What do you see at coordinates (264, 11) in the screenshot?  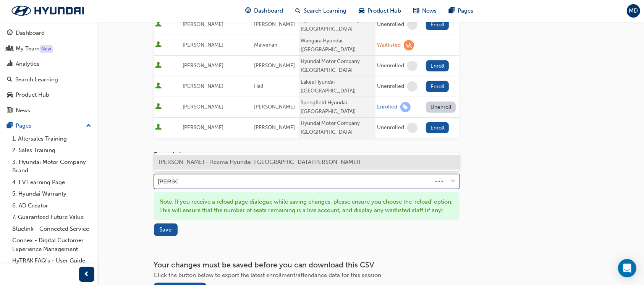 I see `a: guage-iconDashboard` at bounding box center [264, 11].